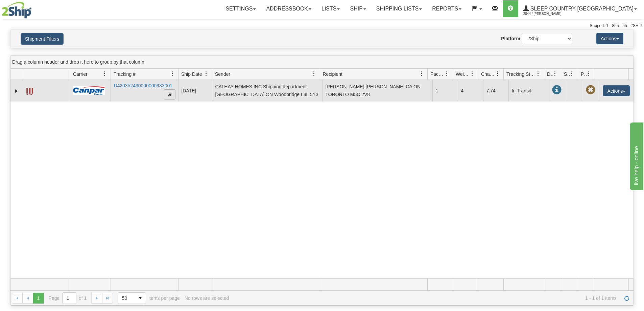  I want to click on span: select, so click(140, 298).